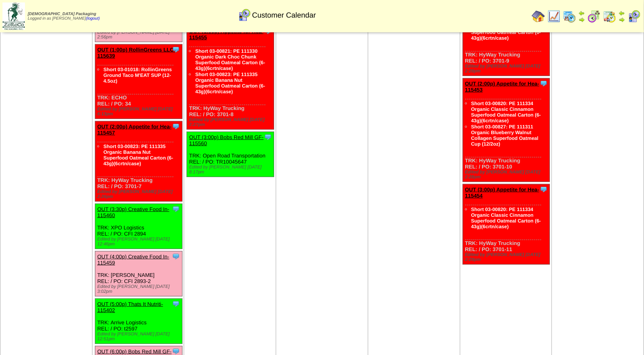  I want to click on a: OUT (3:30p) Creative Food In-115460, so click(133, 212).